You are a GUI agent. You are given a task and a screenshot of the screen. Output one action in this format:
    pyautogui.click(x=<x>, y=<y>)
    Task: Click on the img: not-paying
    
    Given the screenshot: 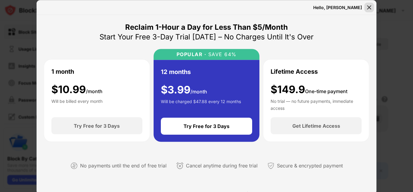 What is the action you would take?
    pyautogui.click(x=74, y=165)
    